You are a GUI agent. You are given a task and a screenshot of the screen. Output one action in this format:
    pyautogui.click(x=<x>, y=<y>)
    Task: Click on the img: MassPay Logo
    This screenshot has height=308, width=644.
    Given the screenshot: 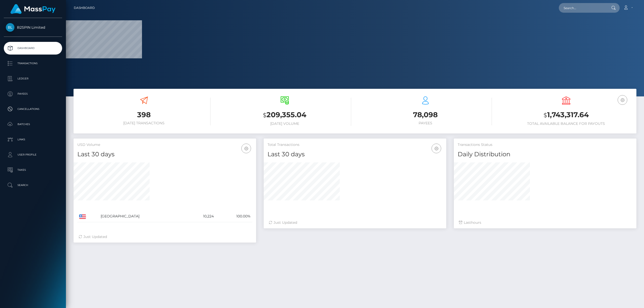 What is the action you would take?
    pyautogui.click(x=33, y=9)
    